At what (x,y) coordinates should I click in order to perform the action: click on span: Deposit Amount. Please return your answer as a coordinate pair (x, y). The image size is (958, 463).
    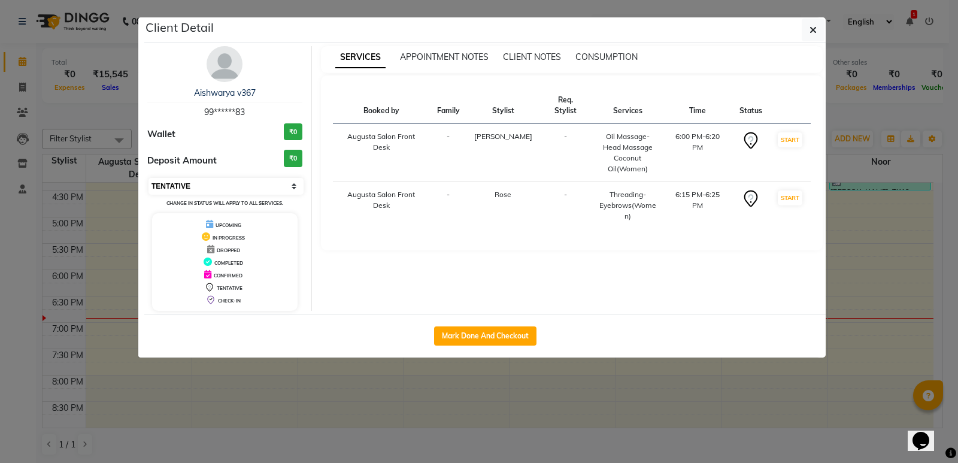
    Looking at the image, I should click on (182, 160).